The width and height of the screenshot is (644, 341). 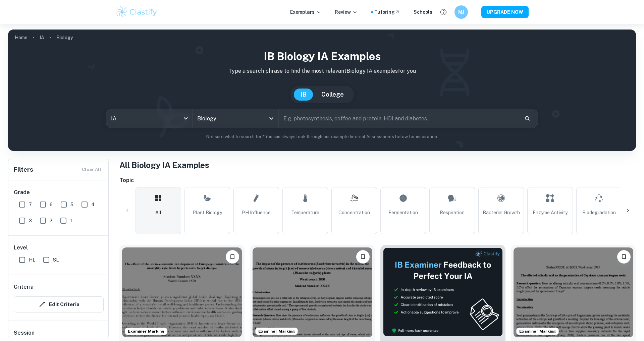 I want to click on h6: Grade, so click(x=58, y=192).